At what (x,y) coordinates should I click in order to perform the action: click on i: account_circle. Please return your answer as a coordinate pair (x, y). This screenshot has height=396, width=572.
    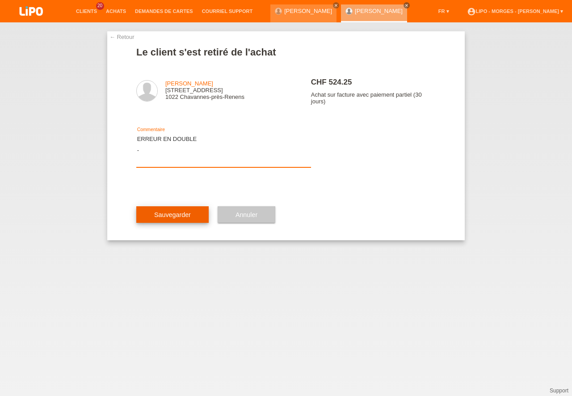
    Looking at the image, I should click on (472, 12).